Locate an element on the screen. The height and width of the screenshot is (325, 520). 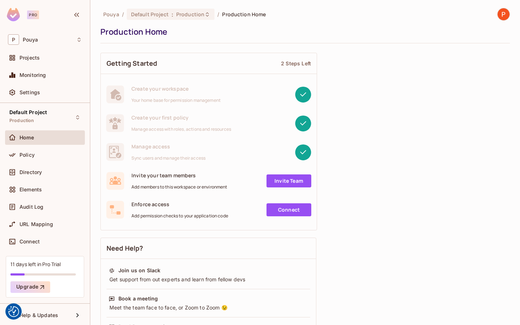
img: Revisit consent button is located at coordinates (14, 312).